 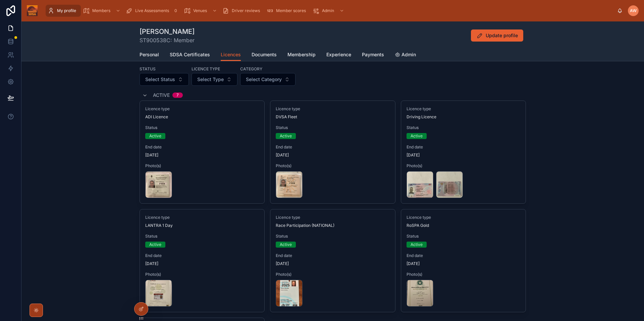 I want to click on span: Payments, so click(x=373, y=54).